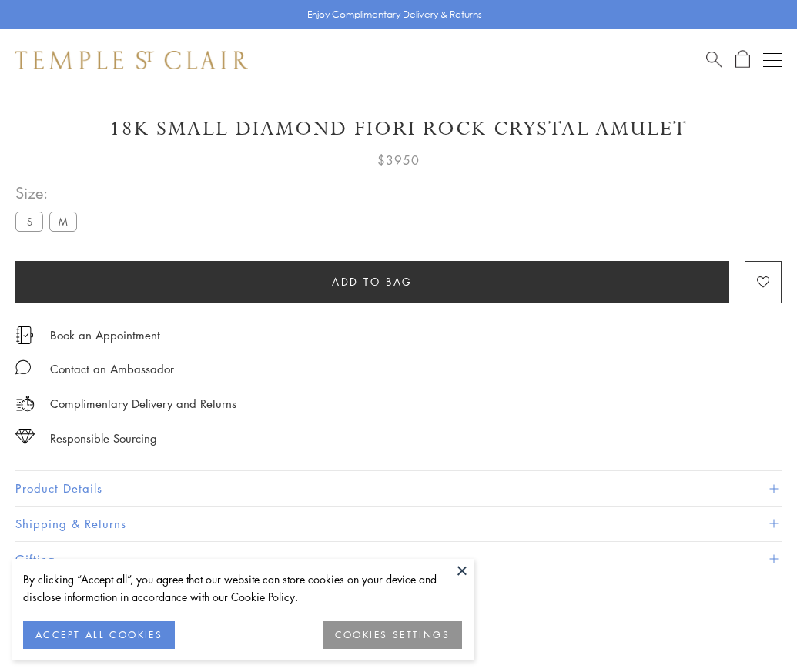  I want to click on button: Shipping & Returns, so click(398, 523).